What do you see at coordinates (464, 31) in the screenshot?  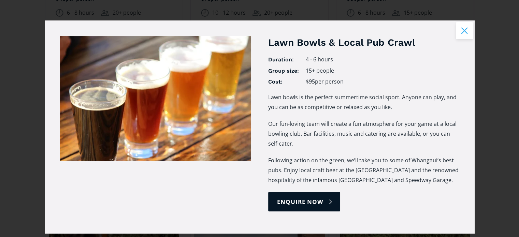 I see `button: Close modal` at bounding box center [464, 31].